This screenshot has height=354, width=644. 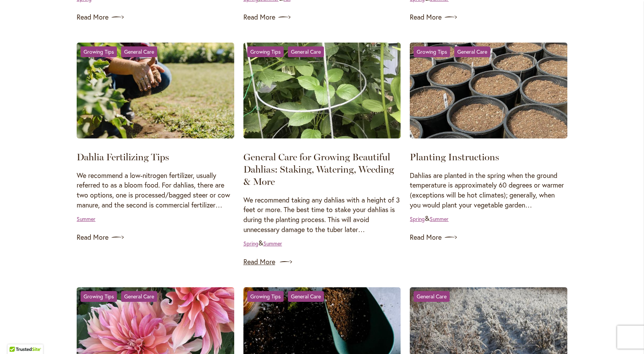 What do you see at coordinates (155, 190) in the screenshot?
I see `p: We recommend a low-nitrogen fertilizer, usually referred to as a bloom food. For dahlias, there a...` at bounding box center [155, 190].